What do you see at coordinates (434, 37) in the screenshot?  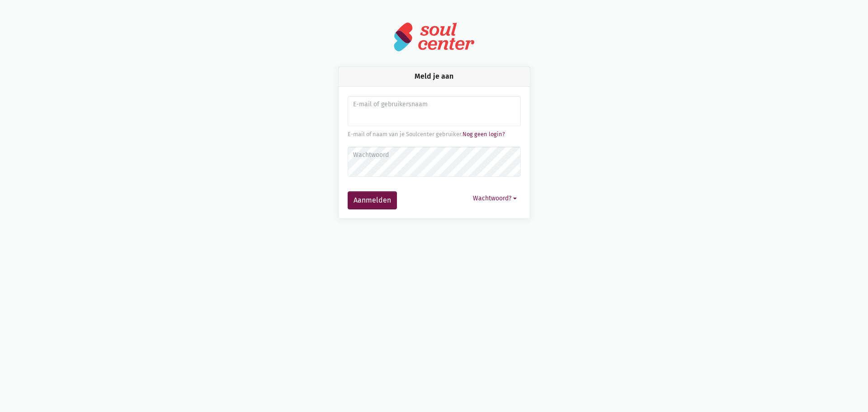 I see `img: logo-soulcenter-full.svg` at bounding box center [434, 37].